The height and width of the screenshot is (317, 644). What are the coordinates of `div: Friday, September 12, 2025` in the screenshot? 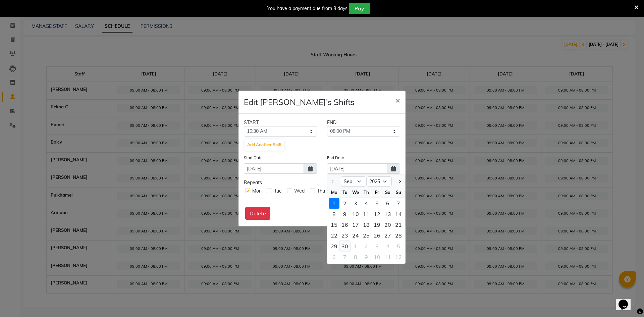 It's located at (377, 214).